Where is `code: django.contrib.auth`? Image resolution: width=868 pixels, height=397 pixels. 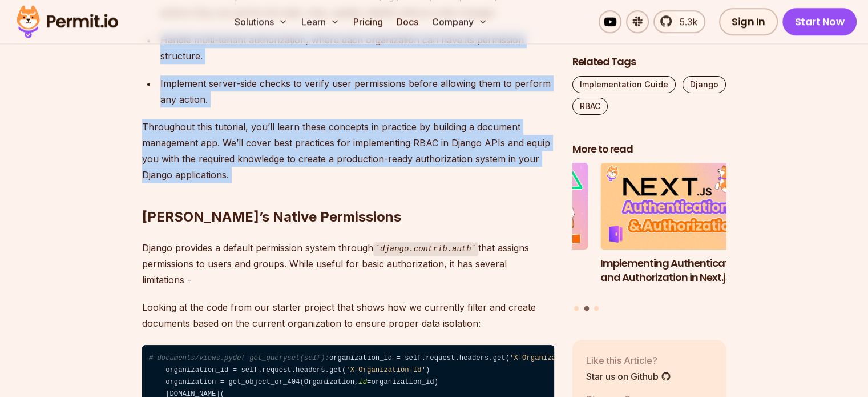
code: django.contrib.auth is located at coordinates (426, 249).